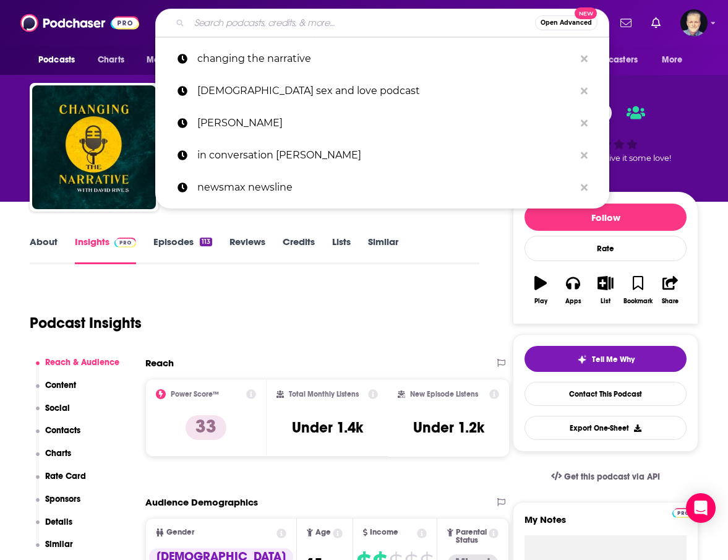 The width and height of the screenshot is (728, 560). What do you see at coordinates (94, 147) in the screenshot?
I see `a: Changing the Narrative with David Rives` at bounding box center [94, 147].